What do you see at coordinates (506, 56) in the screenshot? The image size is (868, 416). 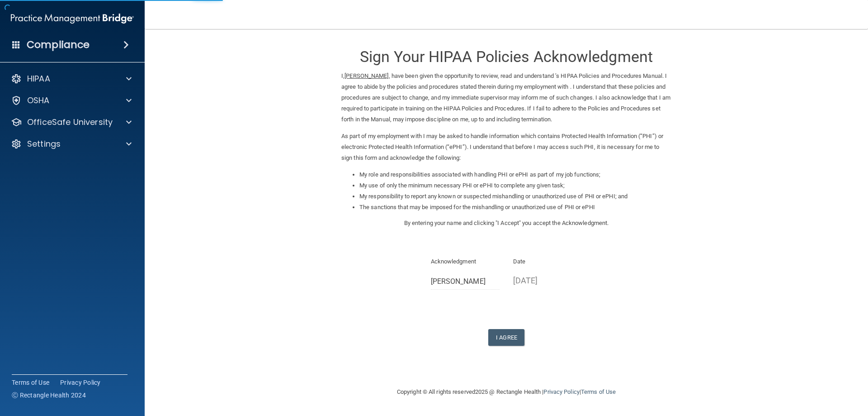 I see `h3: Sign Your HIPAA Policies Acknowledgment` at bounding box center [506, 56].